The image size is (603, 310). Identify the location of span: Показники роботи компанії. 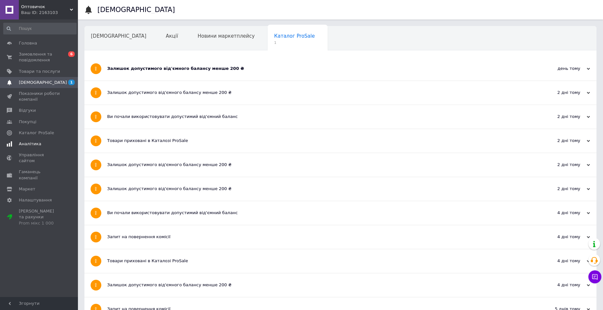
(39, 96).